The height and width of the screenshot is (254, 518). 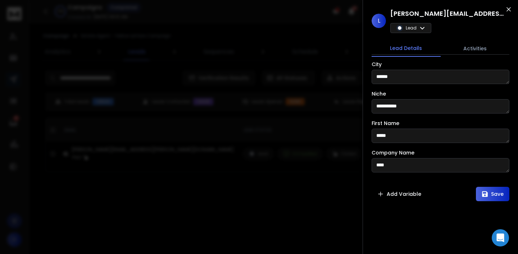 What do you see at coordinates (376, 64) in the screenshot?
I see `label: City` at bounding box center [376, 64].